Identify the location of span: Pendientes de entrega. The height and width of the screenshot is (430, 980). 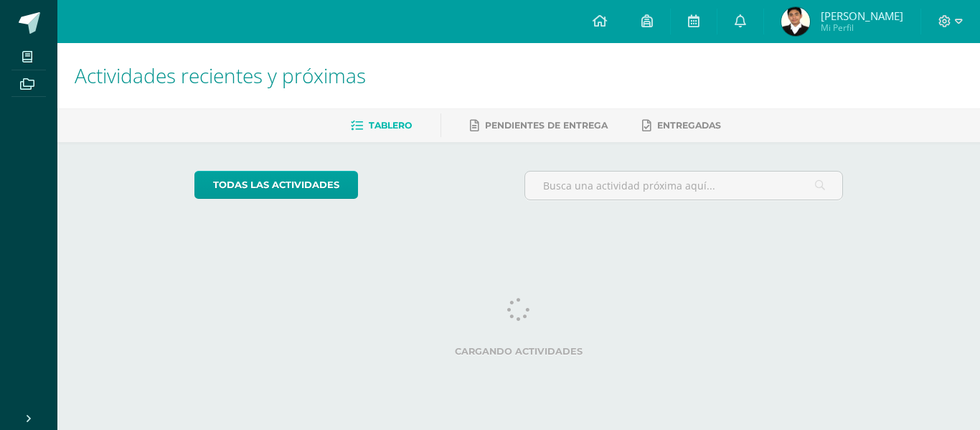
(546, 124).